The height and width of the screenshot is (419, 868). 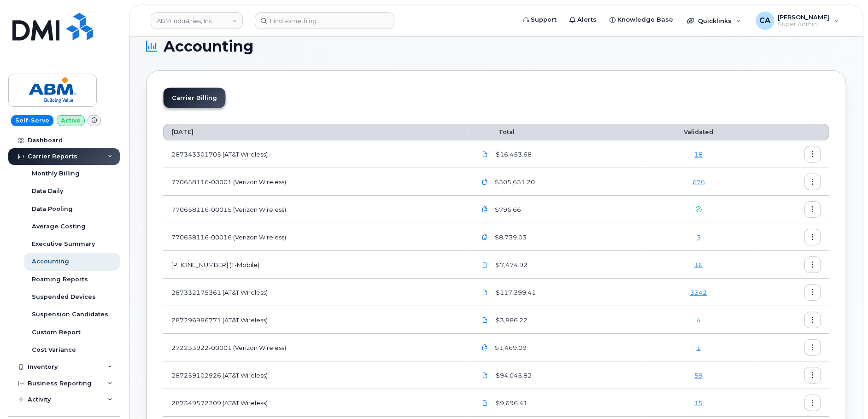 What do you see at coordinates (510, 238) in the screenshot?
I see `span: $8,739.03` at bounding box center [510, 238].